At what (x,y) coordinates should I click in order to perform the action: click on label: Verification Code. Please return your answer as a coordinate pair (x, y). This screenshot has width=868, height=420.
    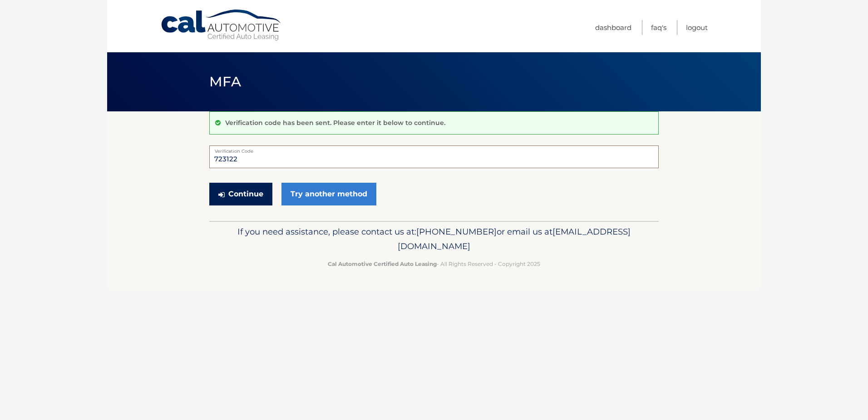
    Looking at the image, I should click on (434, 149).